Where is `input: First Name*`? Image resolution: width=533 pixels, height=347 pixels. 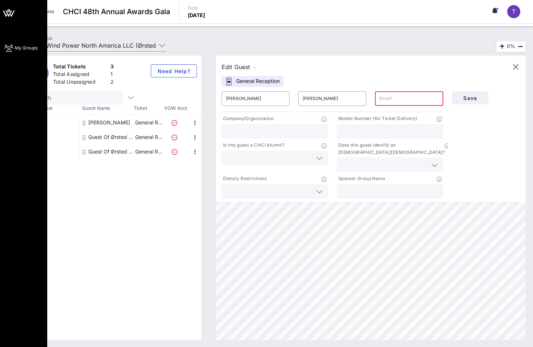
input: First Name* is located at coordinates (256, 99).